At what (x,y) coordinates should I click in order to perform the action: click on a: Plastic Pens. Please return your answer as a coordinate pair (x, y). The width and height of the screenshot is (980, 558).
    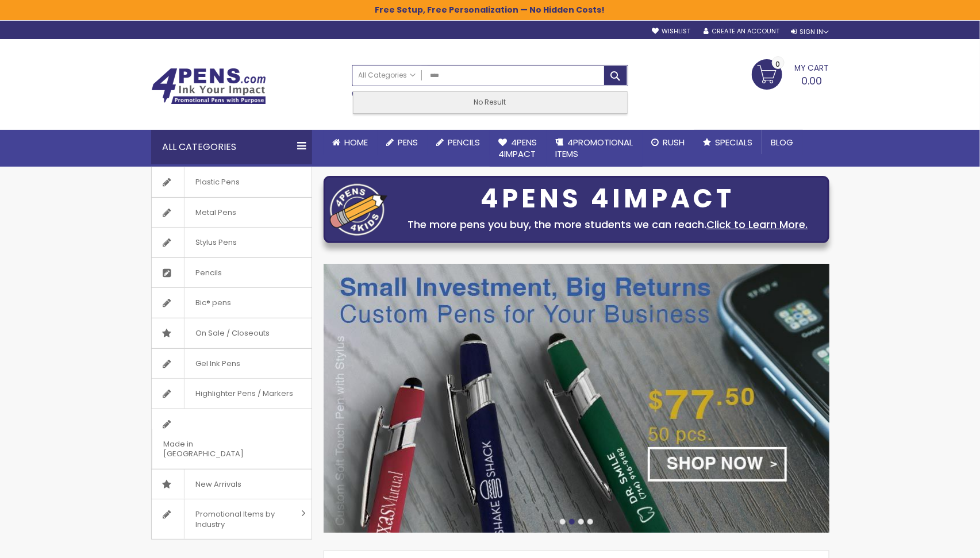
    Looking at the image, I should click on (231, 182).